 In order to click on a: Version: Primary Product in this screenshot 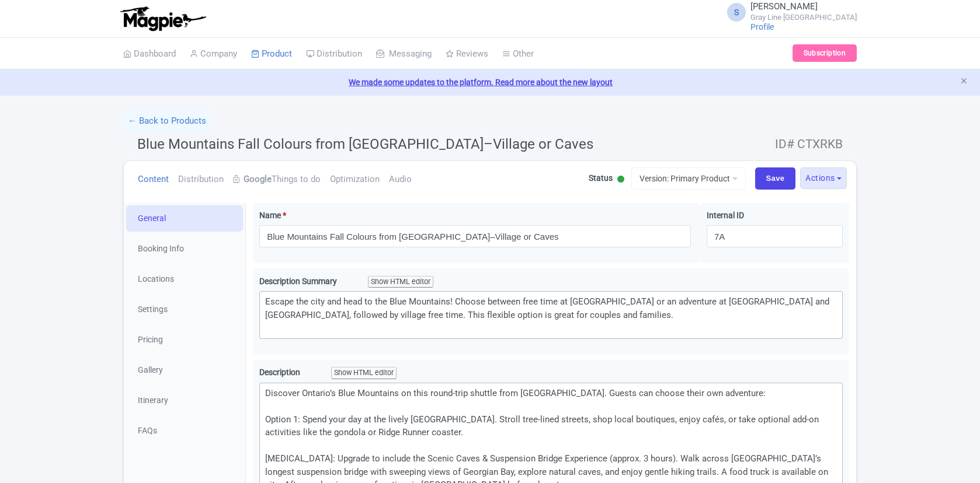, I will do `click(689, 178)`.